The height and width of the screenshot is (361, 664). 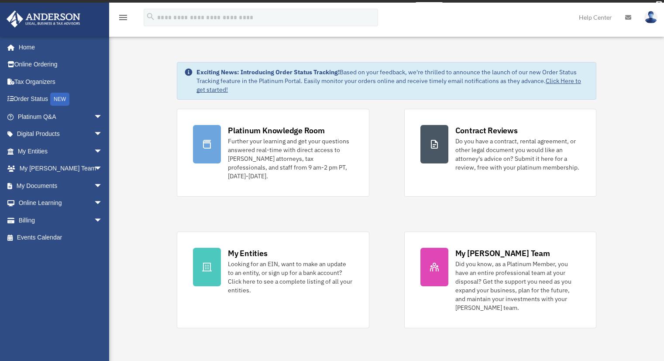 I want to click on div: NEW, so click(x=60, y=99).